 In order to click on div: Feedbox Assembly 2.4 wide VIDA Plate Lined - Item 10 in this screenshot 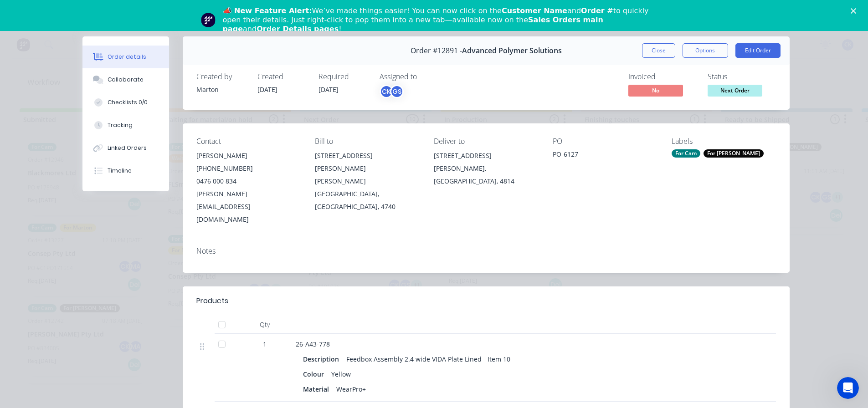, I will do `click(428, 359)`.